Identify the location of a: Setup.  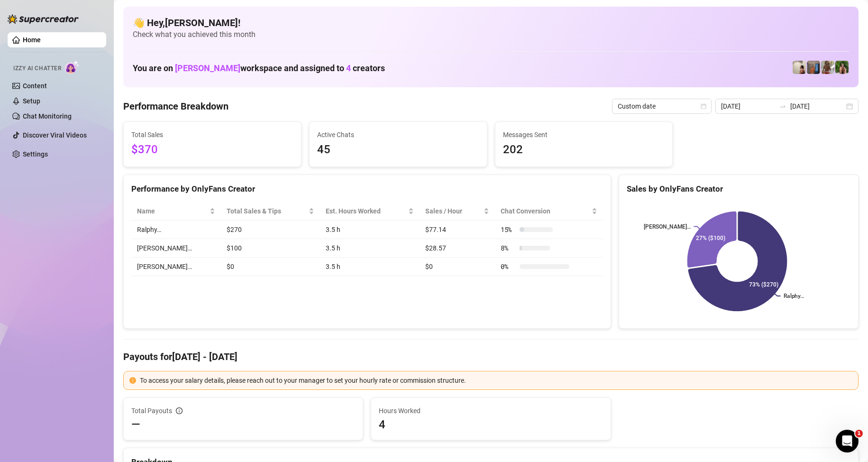
(31, 101).